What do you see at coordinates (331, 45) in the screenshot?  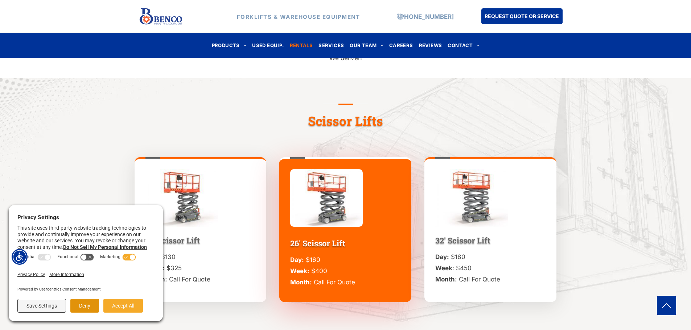 I see `a: SERVICES` at bounding box center [331, 45].